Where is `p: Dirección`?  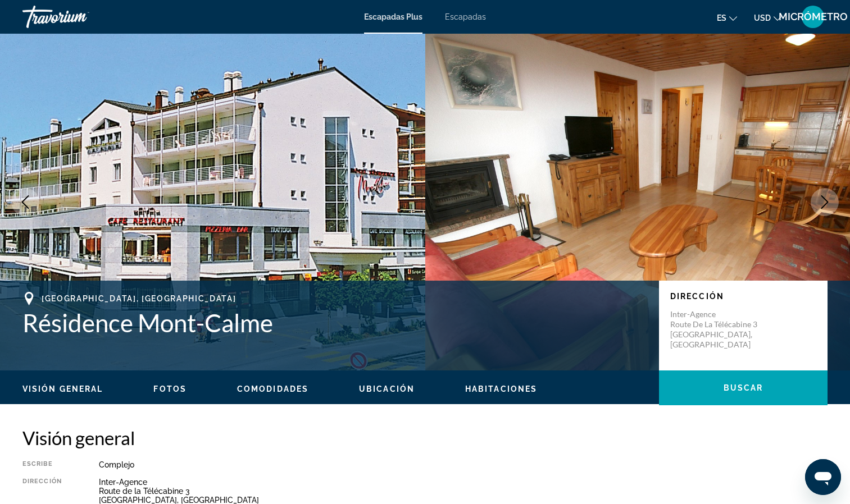 p: Dirección is located at coordinates (743, 296).